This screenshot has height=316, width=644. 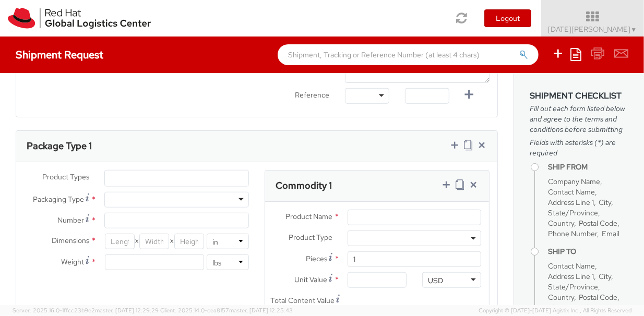 What do you see at coordinates (579, 96) in the screenshot?
I see `h3: Shipment Checklist` at bounding box center [579, 96].